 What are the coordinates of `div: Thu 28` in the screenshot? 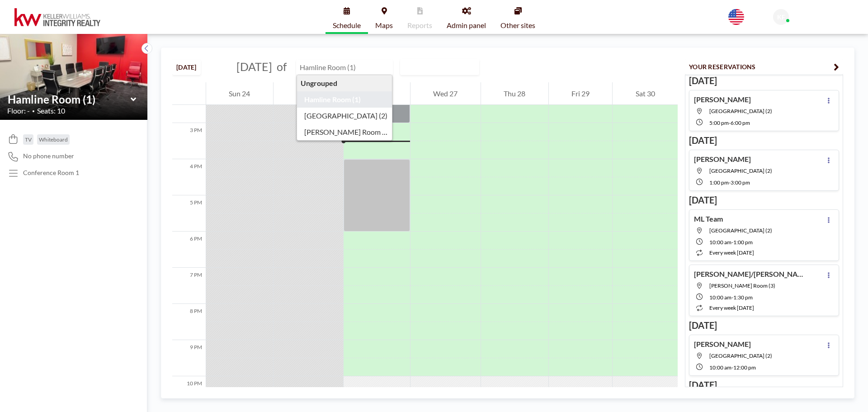 It's located at (514, 93).